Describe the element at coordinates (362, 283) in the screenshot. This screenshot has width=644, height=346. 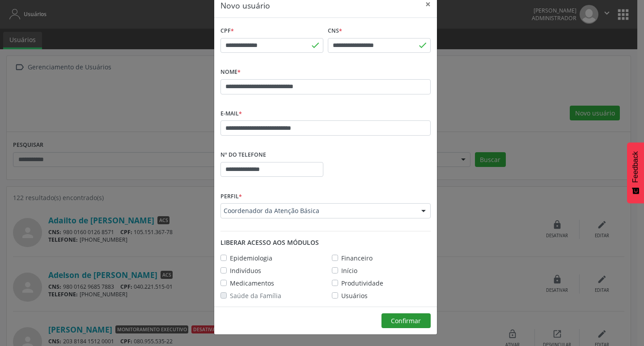
I see `label: Produtividade` at that location.